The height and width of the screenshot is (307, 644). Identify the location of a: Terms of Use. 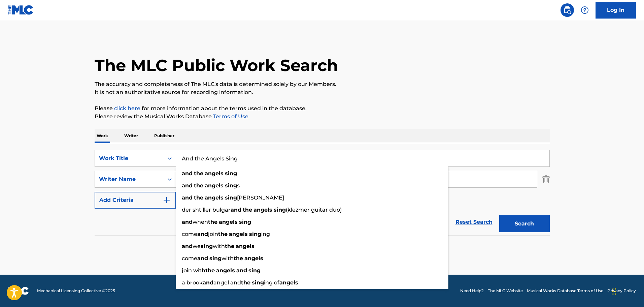
(230, 116).